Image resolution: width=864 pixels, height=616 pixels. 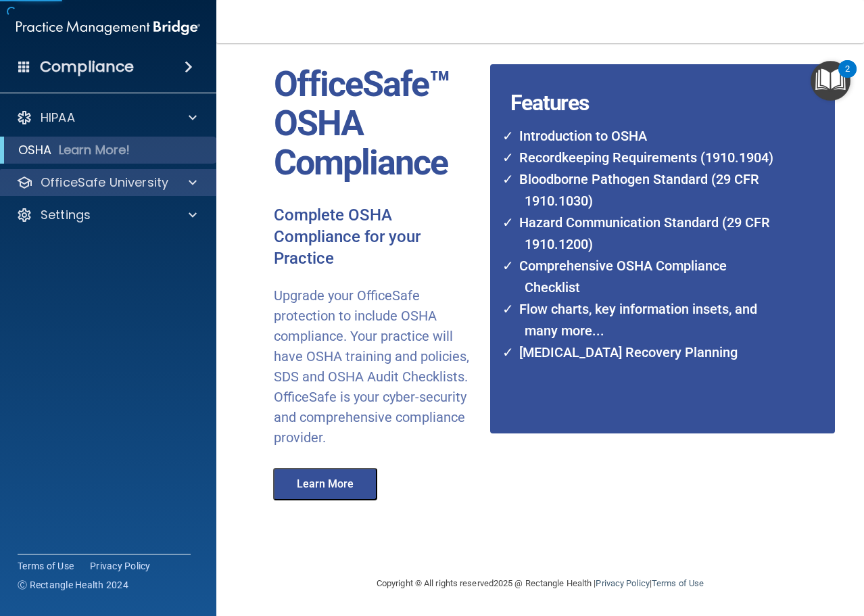 What do you see at coordinates (86, 67) in the screenshot?
I see `h4: Compliance` at bounding box center [86, 67].